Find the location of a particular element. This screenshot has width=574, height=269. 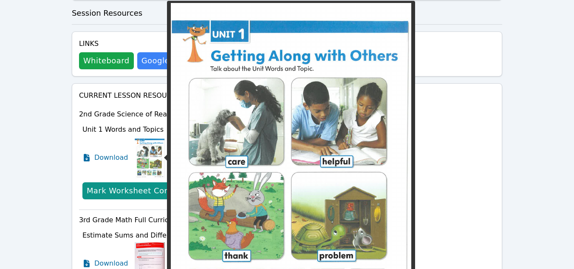

a: Google Doc is located at coordinates (164, 61).